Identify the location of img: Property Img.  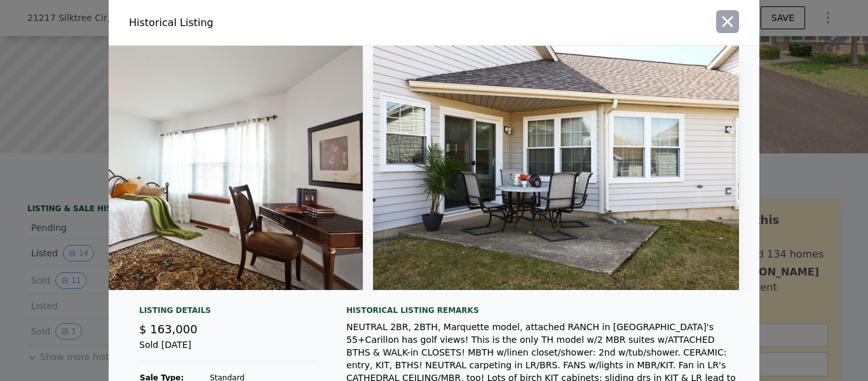
(556, 168).